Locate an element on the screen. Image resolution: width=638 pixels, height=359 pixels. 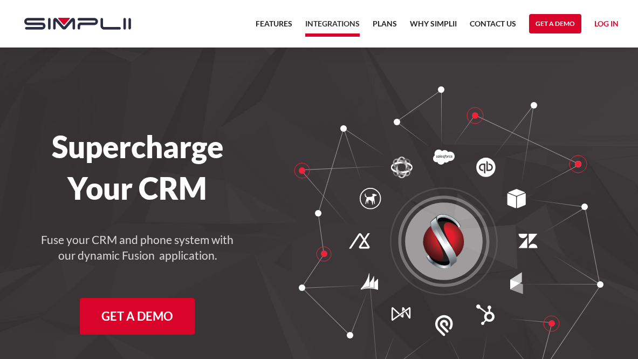
h1: Your CRM is located at coordinates (138, 188).